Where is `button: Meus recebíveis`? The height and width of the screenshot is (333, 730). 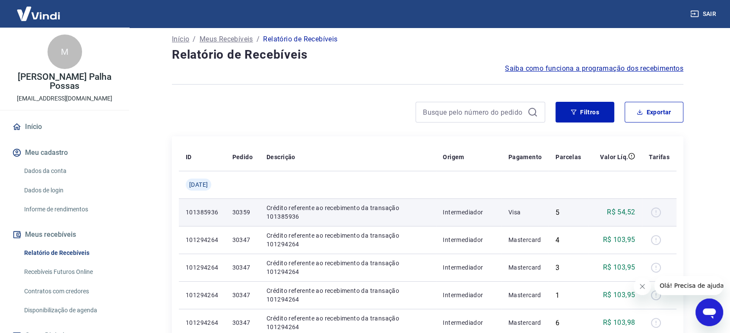
button: Meus recebíveis is located at coordinates (64, 235).